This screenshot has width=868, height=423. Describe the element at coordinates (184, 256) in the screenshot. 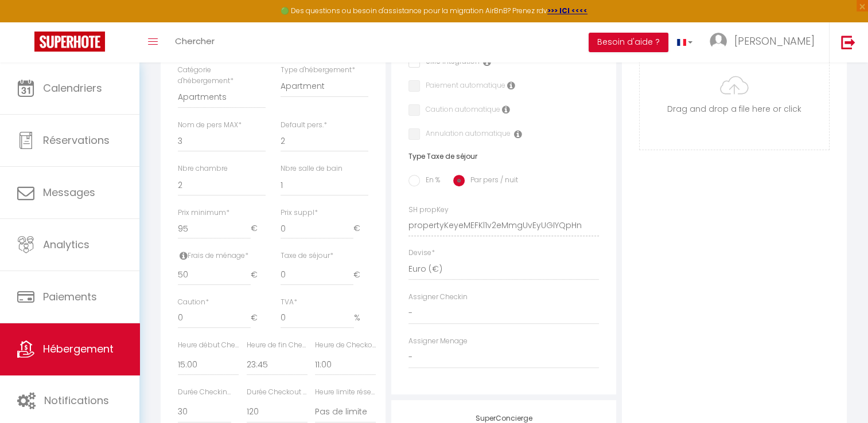

I see `i: Frais de ménage` at that location.